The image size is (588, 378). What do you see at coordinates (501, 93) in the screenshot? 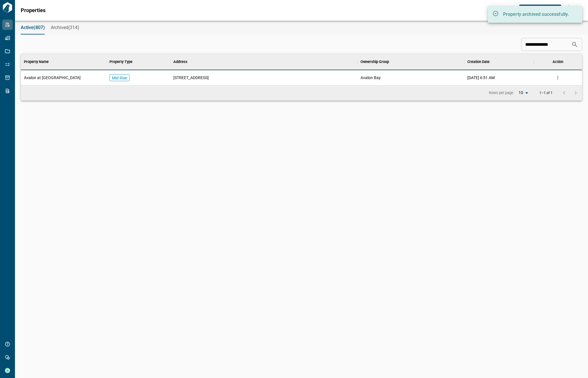
I see `p: Rows per page:` at bounding box center [501, 93].